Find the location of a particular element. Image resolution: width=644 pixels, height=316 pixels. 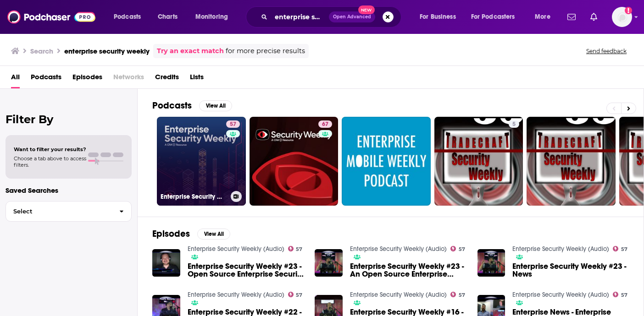

a: Podcasts is located at coordinates (46, 79).